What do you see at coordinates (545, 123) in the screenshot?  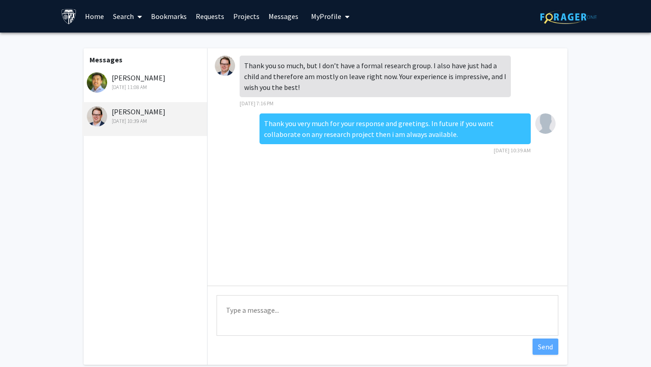 I see `img: Ahmed Mahfooz Ali Khan` at bounding box center [545, 123].